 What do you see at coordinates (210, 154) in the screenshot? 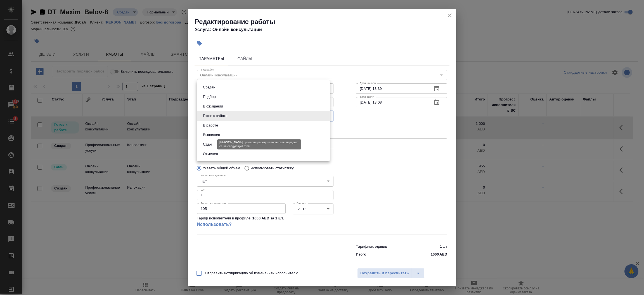
I see `button: Отменен` at bounding box center [210, 154].